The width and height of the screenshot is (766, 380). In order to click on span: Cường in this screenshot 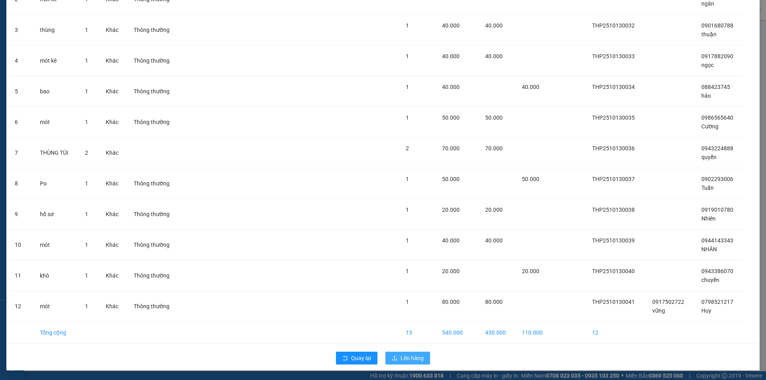, I will do `click(710, 127)`.